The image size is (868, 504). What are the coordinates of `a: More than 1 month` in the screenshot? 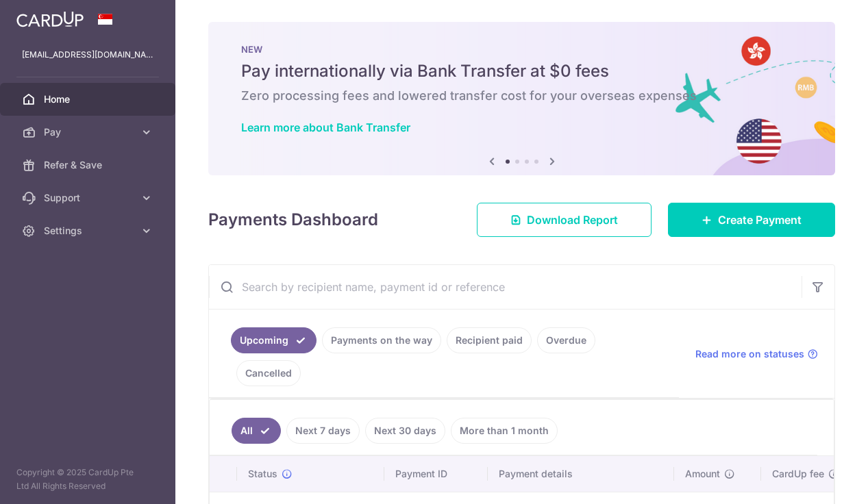 It's located at (504, 431).